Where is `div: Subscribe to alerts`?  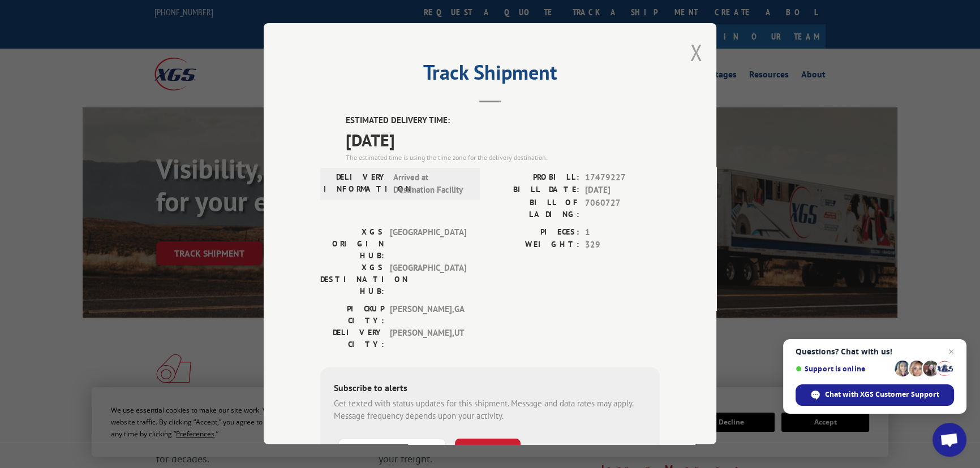 div: Subscribe to alerts is located at coordinates (490, 389).